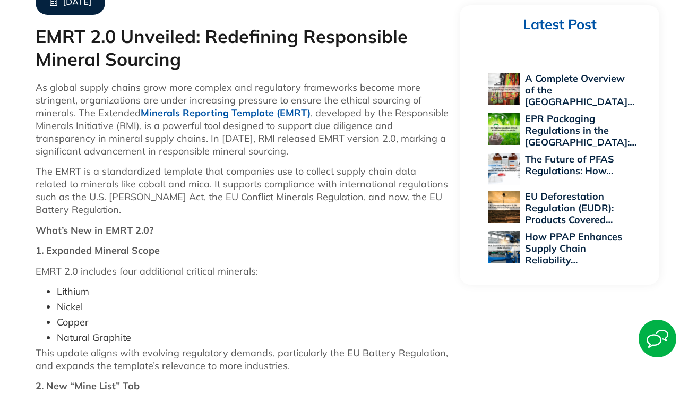 The width and height of the screenshot is (697, 393). What do you see at coordinates (253, 338) in the screenshot?
I see `li: Natural Graphite` at bounding box center [253, 338].